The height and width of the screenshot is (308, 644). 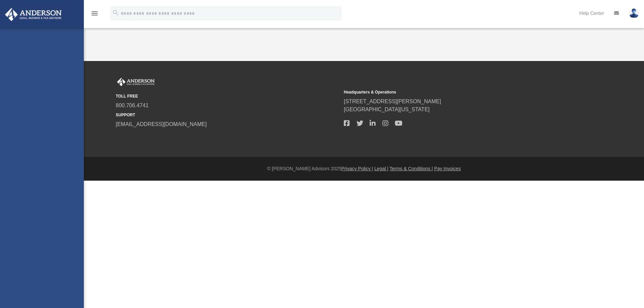 What do you see at coordinates (95, 14) in the screenshot?
I see `i: menu` at bounding box center [95, 14].